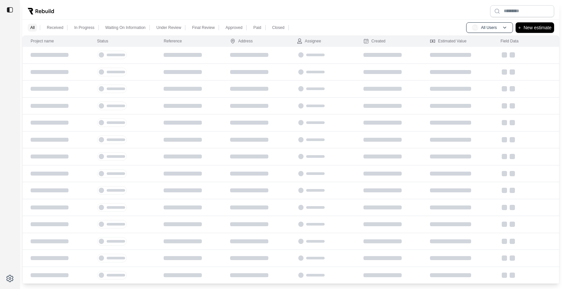  Describe the element at coordinates (475, 28) in the screenshot. I see `span: AU` at that location.